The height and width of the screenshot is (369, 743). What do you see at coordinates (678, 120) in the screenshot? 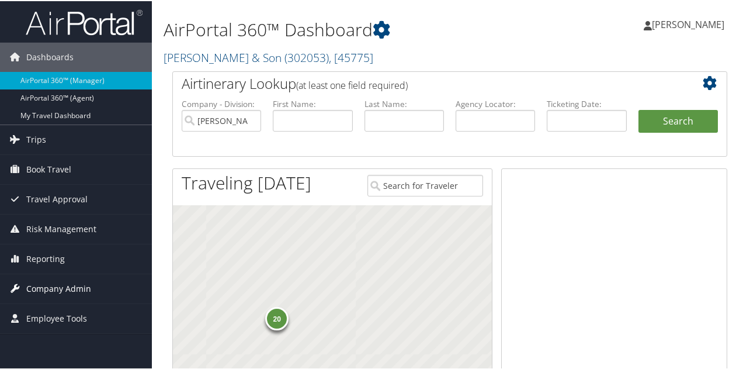
I see `button: Search` at bounding box center [678, 120].